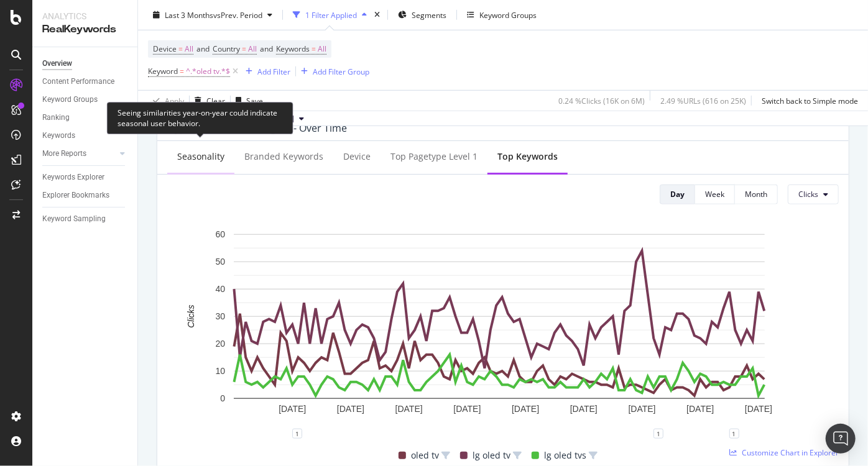 Image resolution: width=868 pixels, height=466 pixels. I want to click on span: Country, so click(226, 48).